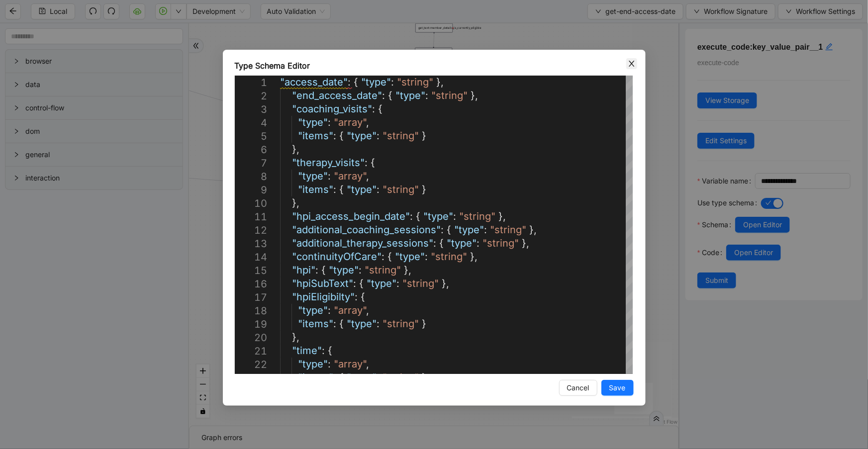  What do you see at coordinates (251, 364) in the screenshot?
I see `div: 22` at bounding box center [251, 364].